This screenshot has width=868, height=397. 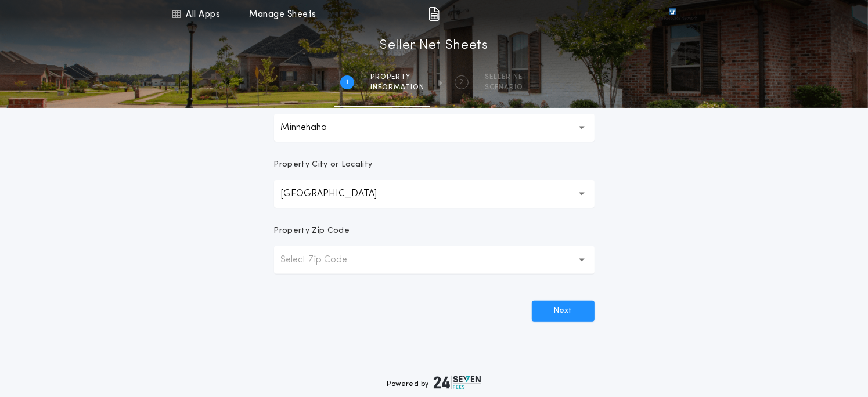 What do you see at coordinates (397, 77) in the screenshot?
I see `span: Property` at bounding box center [397, 77].